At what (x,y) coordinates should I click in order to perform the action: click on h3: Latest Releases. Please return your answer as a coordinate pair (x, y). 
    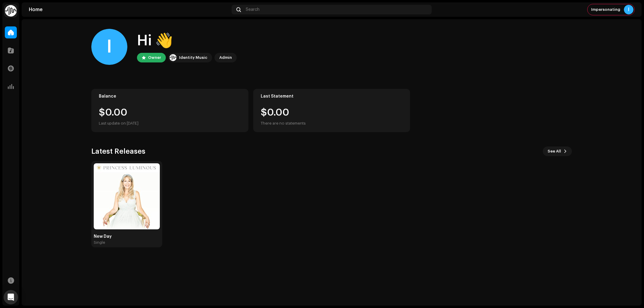
    Looking at the image, I should click on (118, 152).